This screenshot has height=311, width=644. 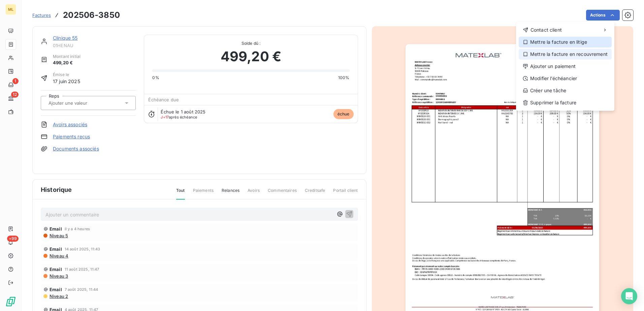 What do you see at coordinates (565, 42) in the screenshot?
I see `div: Mettre la facture en litige` at bounding box center [565, 42].